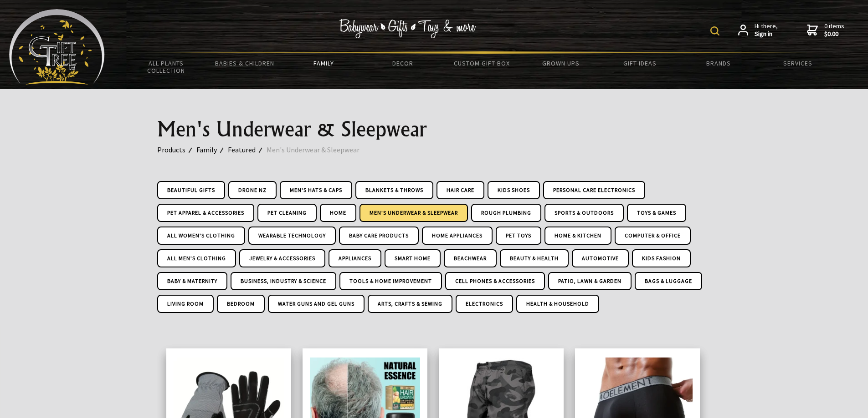 This screenshot has height=418, width=868. What do you see at coordinates (518, 235) in the screenshot?
I see `a: Pet Toys` at bounding box center [518, 235].